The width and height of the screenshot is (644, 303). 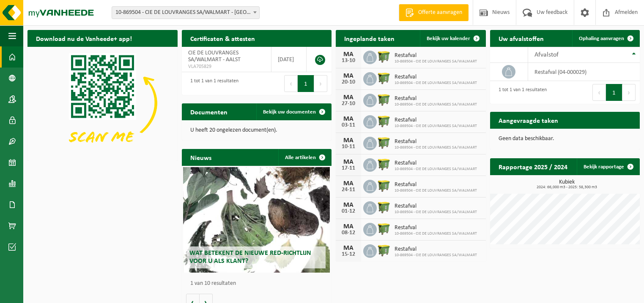 I want to click on a: Offerte aanvragen, so click(x=433, y=12).